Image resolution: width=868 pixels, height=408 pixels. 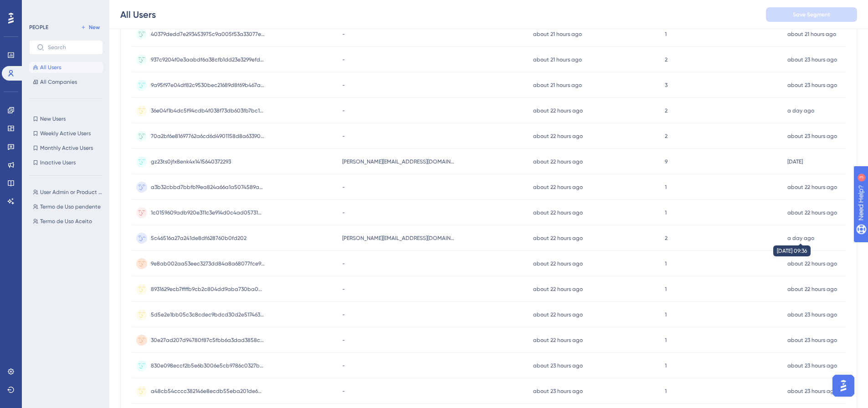 I want to click on button: Termo de Uso Aceito, so click(x=69, y=221).